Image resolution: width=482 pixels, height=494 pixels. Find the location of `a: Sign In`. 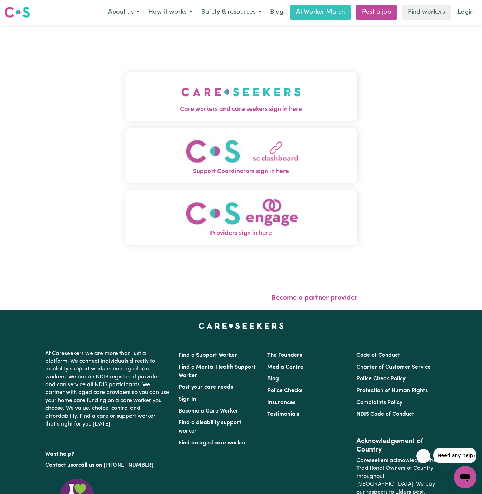

a: Sign In is located at coordinates (187, 399).